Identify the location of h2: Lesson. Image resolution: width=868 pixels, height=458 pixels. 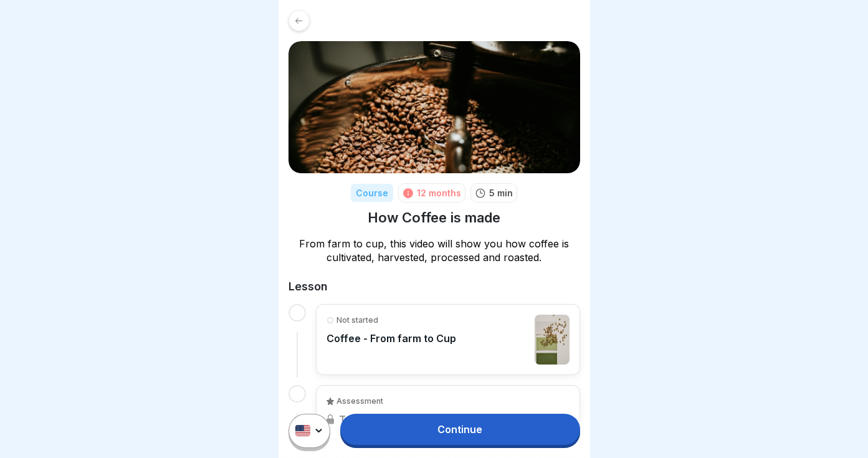
(434, 287).